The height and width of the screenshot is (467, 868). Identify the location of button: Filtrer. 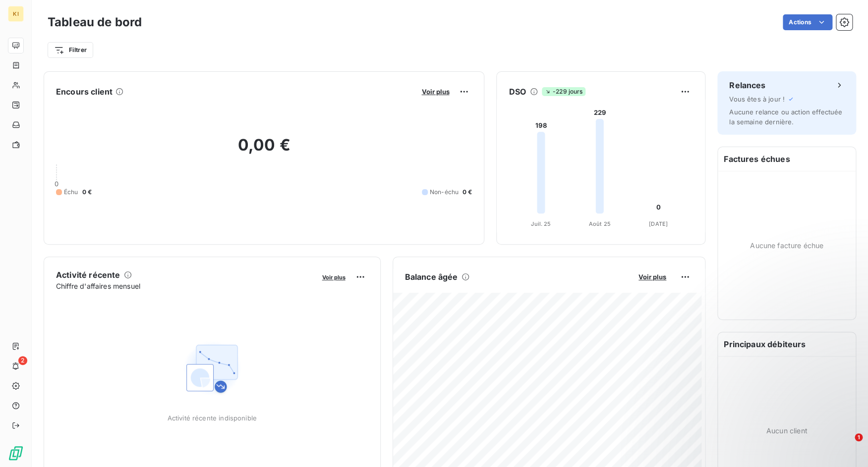
(70, 50).